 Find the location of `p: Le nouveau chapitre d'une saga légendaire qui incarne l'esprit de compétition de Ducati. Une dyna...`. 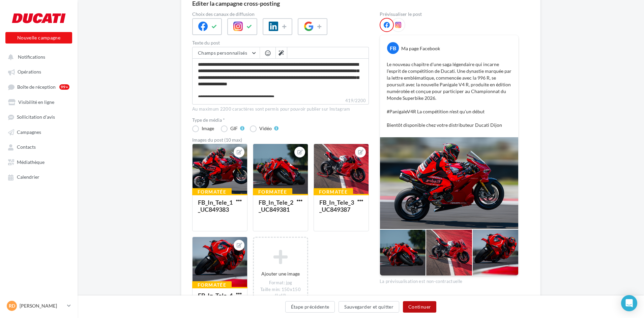

p: Le nouveau chapitre d'une saga légendaire qui incarne l'esprit de compétition de Ducati. Une dyna... is located at coordinates (449, 95).